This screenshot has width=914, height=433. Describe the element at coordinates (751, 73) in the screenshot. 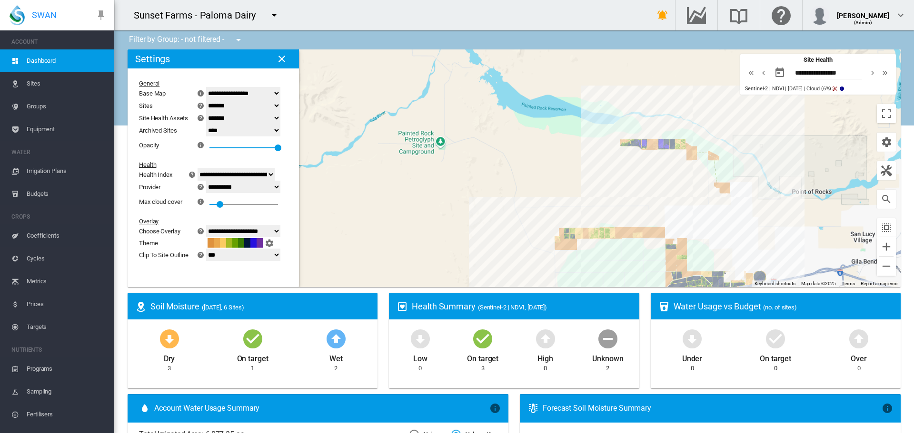

I see `button: icon-chevron-double-left` at that location.